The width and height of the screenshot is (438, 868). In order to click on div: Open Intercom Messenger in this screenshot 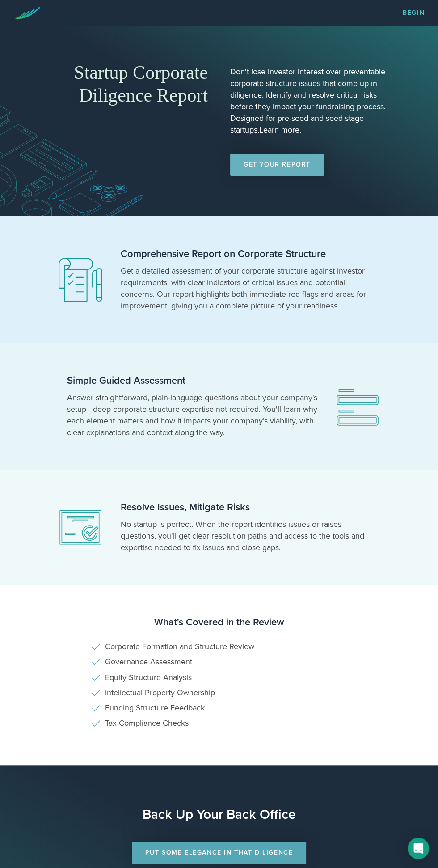, I will do `click(418, 848)`.